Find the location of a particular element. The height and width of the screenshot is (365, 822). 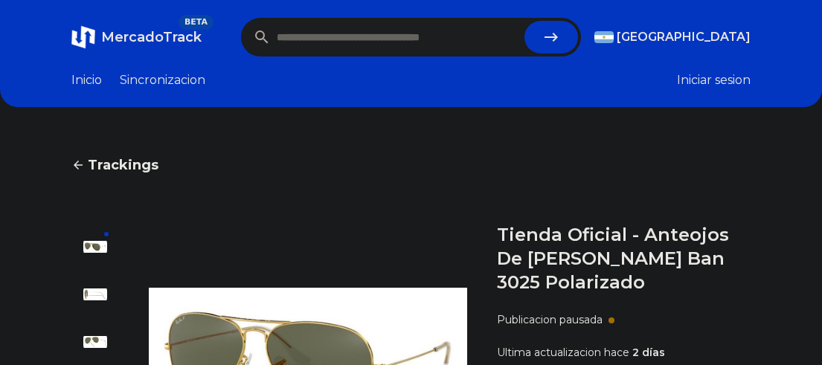

a: Inicio is located at coordinates (86, 80).